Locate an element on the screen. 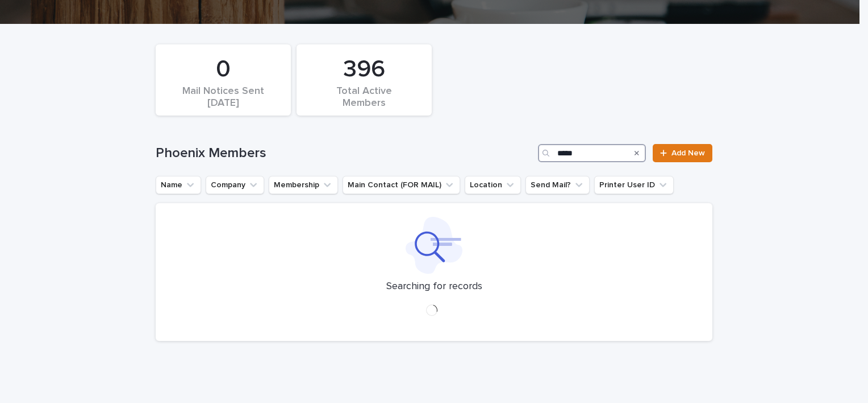 Image resolution: width=868 pixels, height=403 pixels. p: Searching for records is located at coordinates (434, 287).